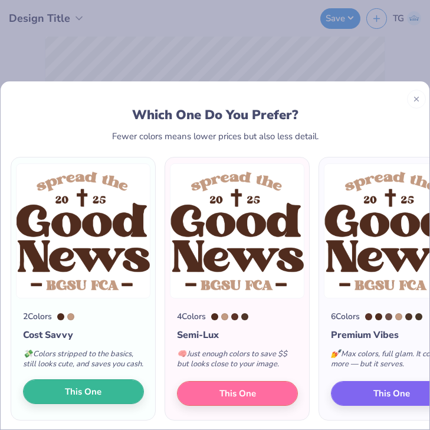 The image size is (430, 430). Describe the element at coordinates (345, 316) in the screenshot. I see `div: 6 Colors` at that location.